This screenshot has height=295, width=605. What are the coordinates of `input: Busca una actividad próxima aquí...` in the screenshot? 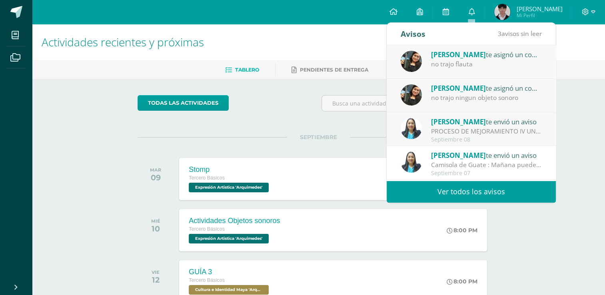 It's located at (410, 103).